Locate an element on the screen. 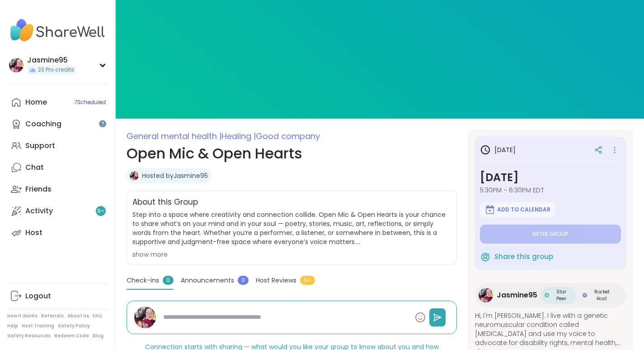 The image size is (644, 350). span: Star Peer is located at coordinates (561, 295).